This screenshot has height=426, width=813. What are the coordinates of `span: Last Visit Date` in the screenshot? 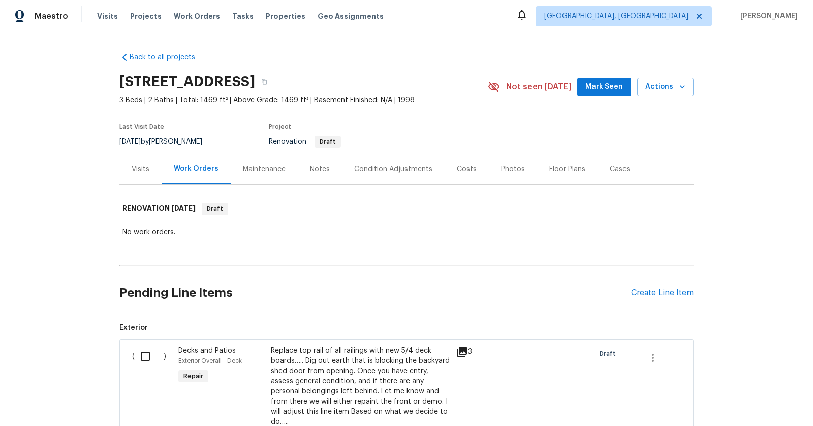 It's located at (142, 127).